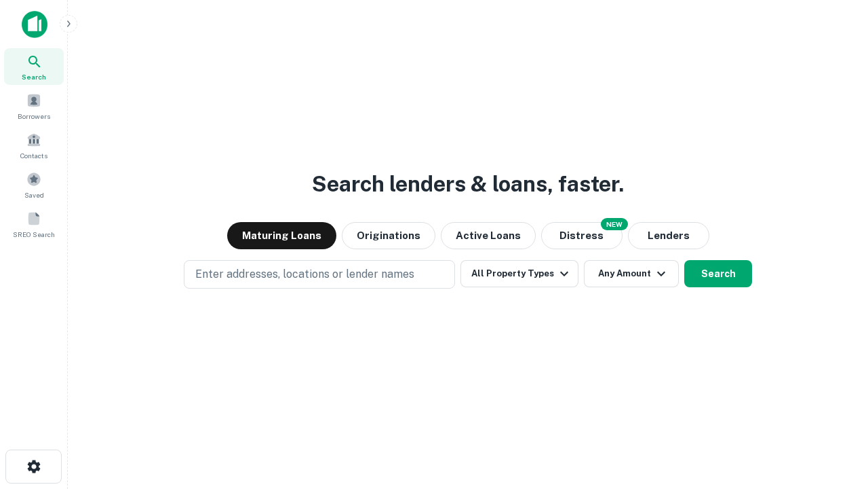  I want to click on div: SREO Search, so click(34, 224).